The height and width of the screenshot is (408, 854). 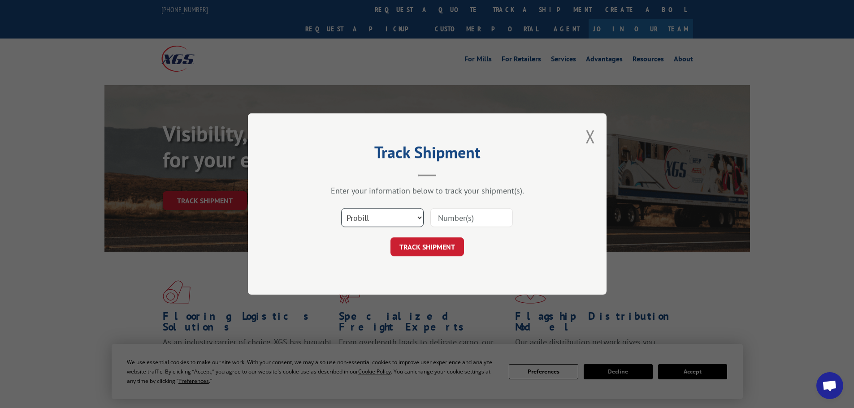 I want to click on h2: Track Shipment, so click(x=427, y=155).